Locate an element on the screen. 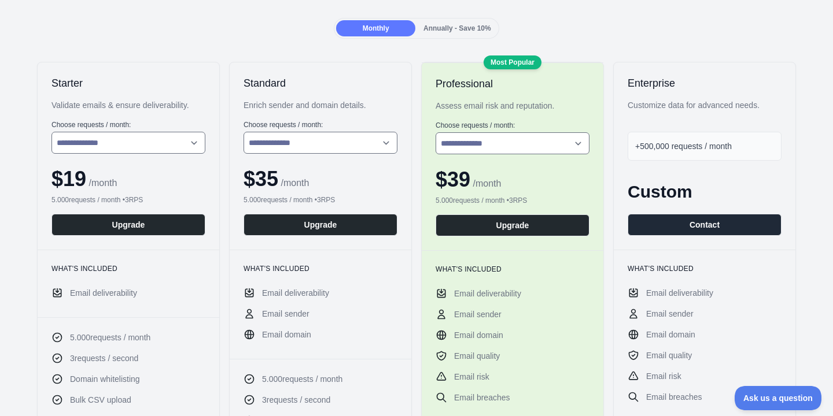 The image size is (833, 416). span: Custom is located at coordinates (660, 191).